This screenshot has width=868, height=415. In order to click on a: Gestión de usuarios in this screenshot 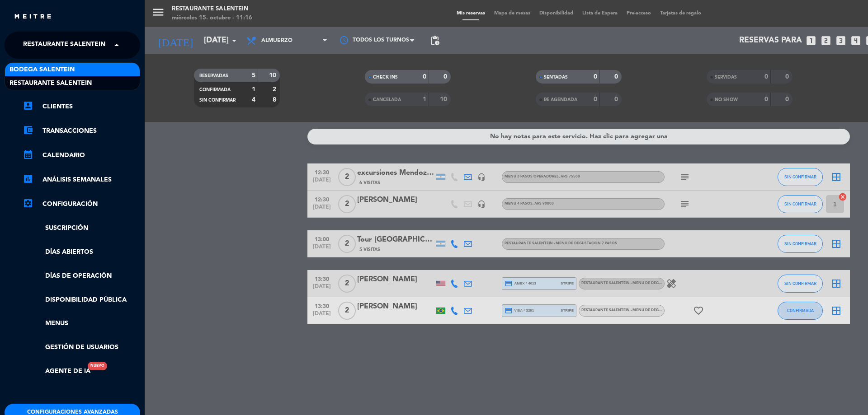, I will do `click(82, 348)`.